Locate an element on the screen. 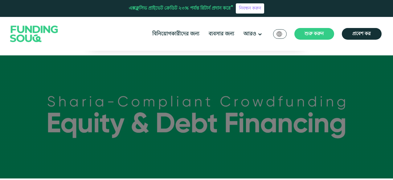 The image size is (393, 180). font: প্রবেশ কর is located at coordinates (361, 34).